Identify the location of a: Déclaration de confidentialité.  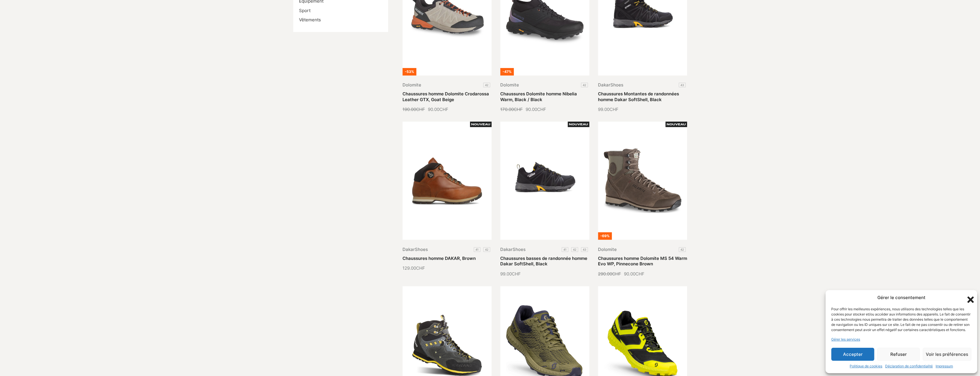
(909, 366).